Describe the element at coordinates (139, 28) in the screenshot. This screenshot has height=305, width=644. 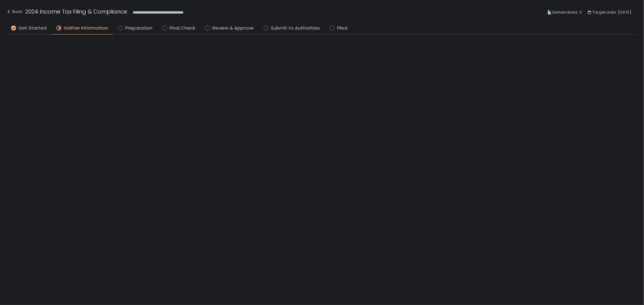
I see `span: Preparation` at that location.